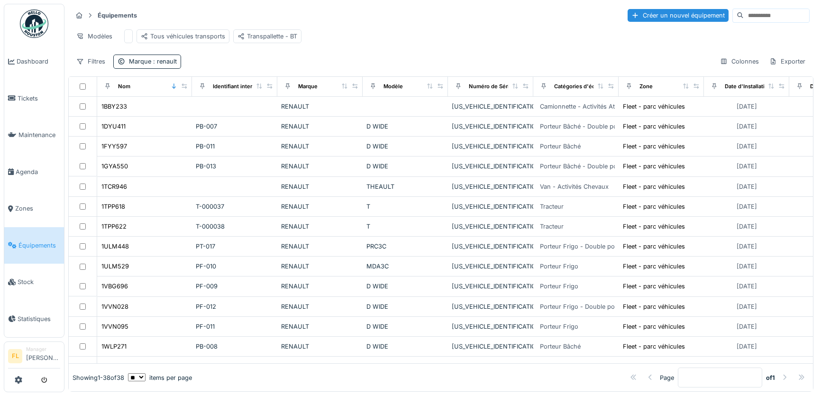 The height and width of the screenshot is (396, 821). I want to click on div: PF-011, so click(235, 326).